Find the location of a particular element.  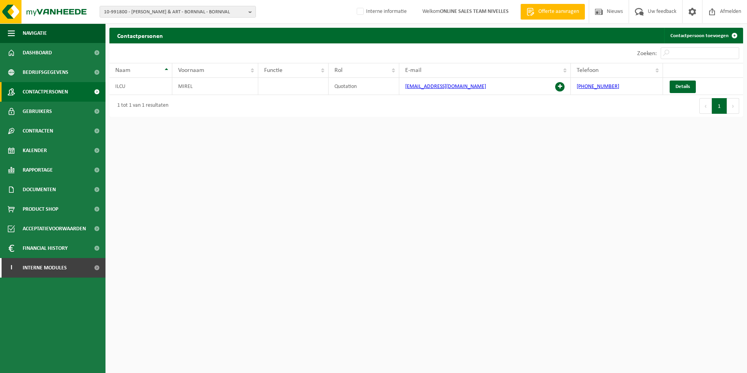

h2: Contactpersonen is located at coordinates (140, 35).